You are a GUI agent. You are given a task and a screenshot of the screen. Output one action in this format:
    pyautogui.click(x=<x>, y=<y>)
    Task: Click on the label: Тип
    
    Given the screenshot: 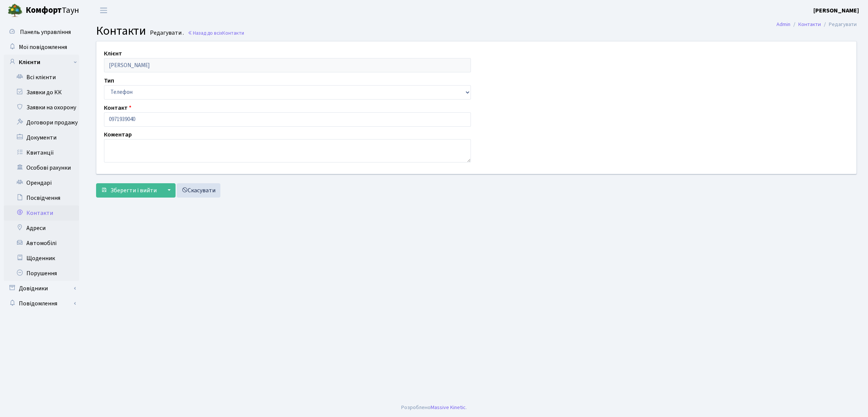 What is the action you would take?
    pyautogui.click(x=109, y=81)
    